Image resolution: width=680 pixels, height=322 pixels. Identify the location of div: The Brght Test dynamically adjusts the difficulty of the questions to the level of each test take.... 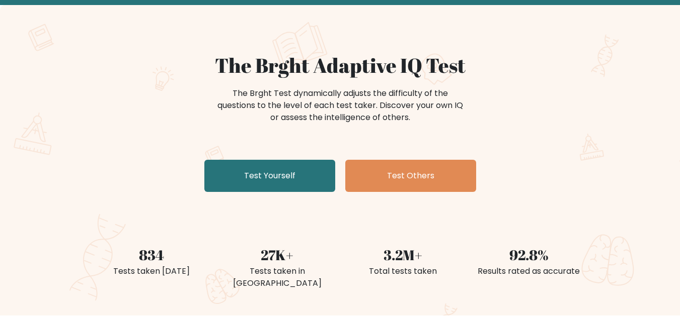
(340, 106).